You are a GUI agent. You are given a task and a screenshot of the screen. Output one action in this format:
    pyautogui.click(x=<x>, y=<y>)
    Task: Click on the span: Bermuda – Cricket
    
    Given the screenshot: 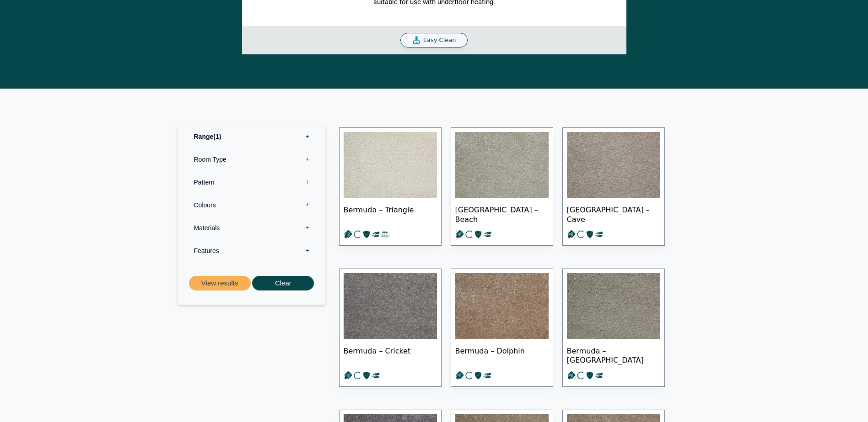 What is the action you would take?
    pyautogui.click(x=390, y=355)
    